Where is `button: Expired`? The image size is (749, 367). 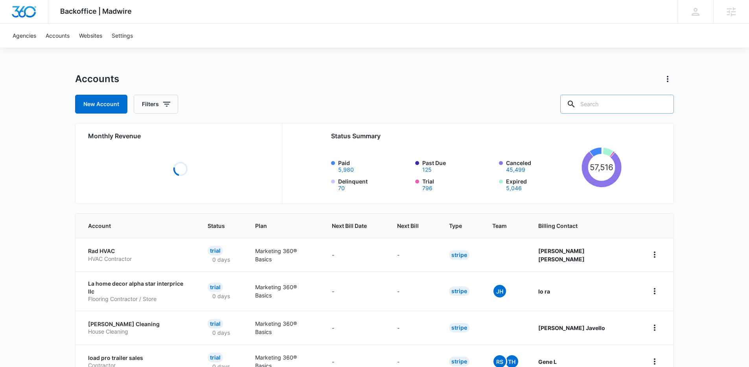
button: Expired is located at coordinates (514, 188).